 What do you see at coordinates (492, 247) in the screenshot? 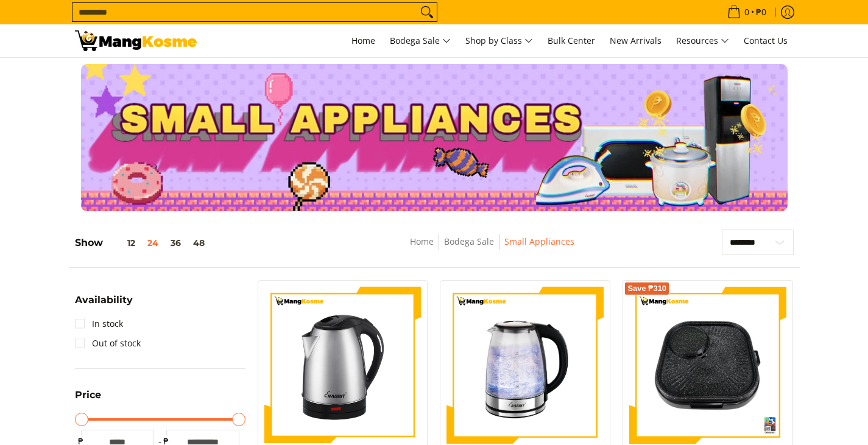
I see `nav: Breadcrumbs` at bounding box center [492, 247].